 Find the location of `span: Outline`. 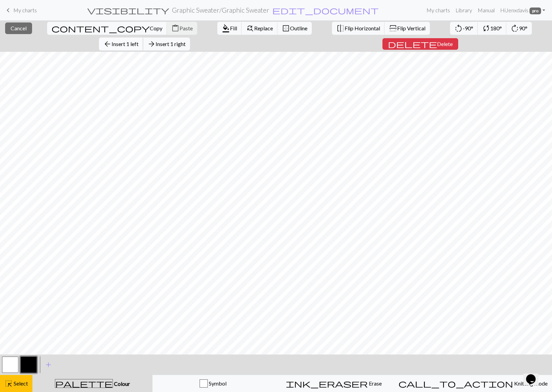

span: Outline is located at coordinates (299, 28).